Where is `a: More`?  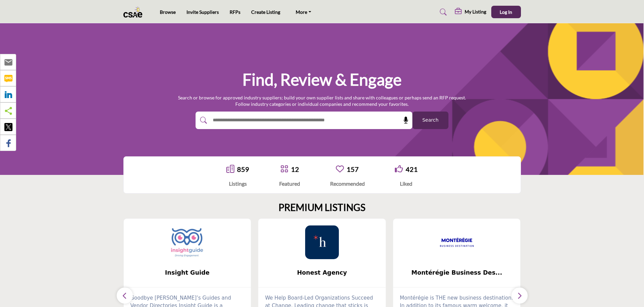
a: More is located at coordinates (304, 12).